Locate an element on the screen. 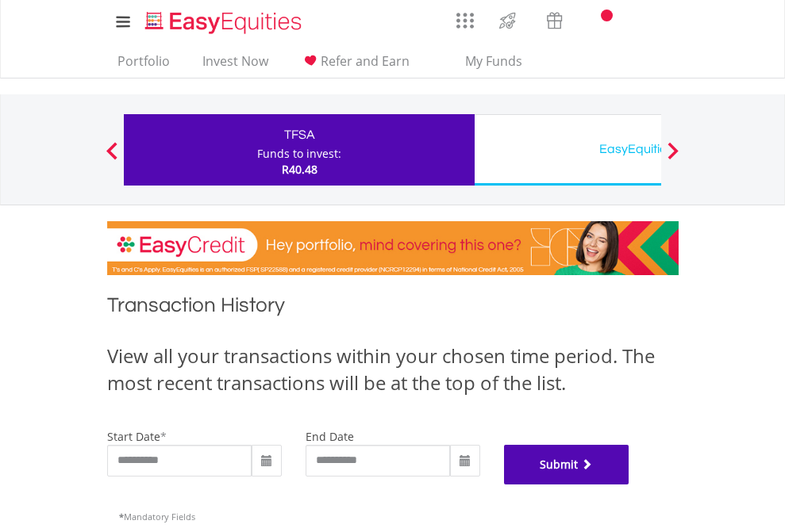 The image size is (785, 532). img: EasyEquities_Logo.png is located at coordinates (225, 22).